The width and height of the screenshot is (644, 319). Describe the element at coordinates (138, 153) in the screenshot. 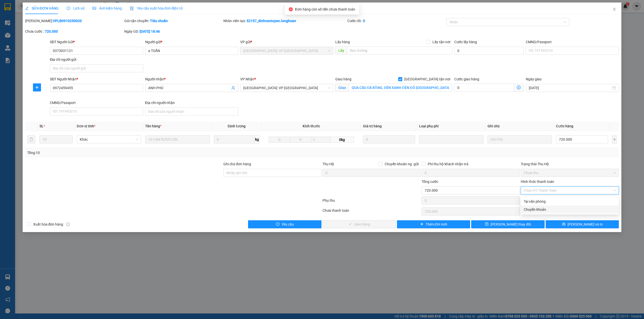

I see `div: Tổng: 10` at that location.